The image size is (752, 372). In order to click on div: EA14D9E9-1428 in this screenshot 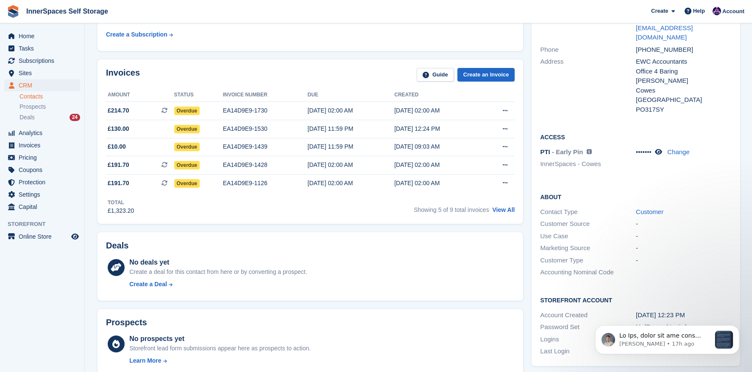, I will do `click(266, 165)`.